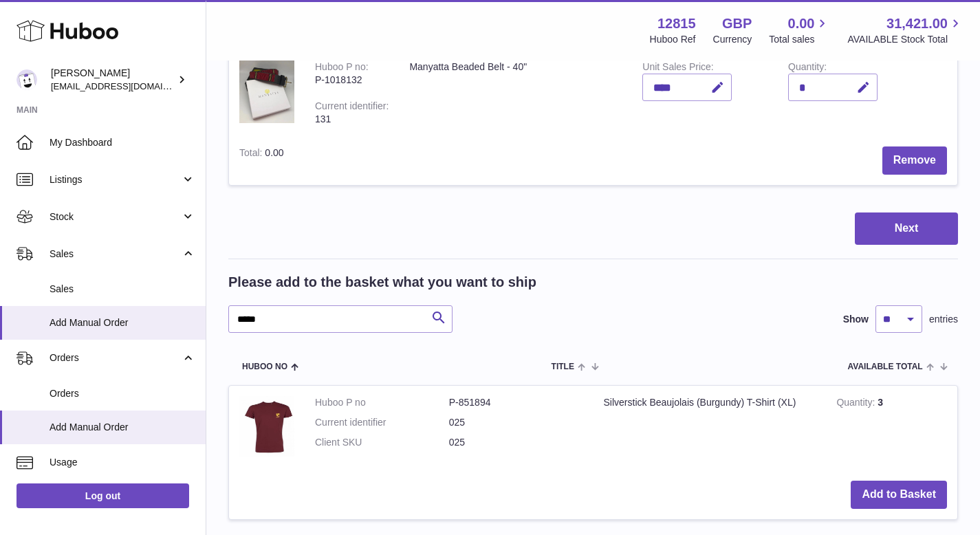 This screenshot has width=980, height=535. I want to click on span: Huboo no, so click(265, 366).